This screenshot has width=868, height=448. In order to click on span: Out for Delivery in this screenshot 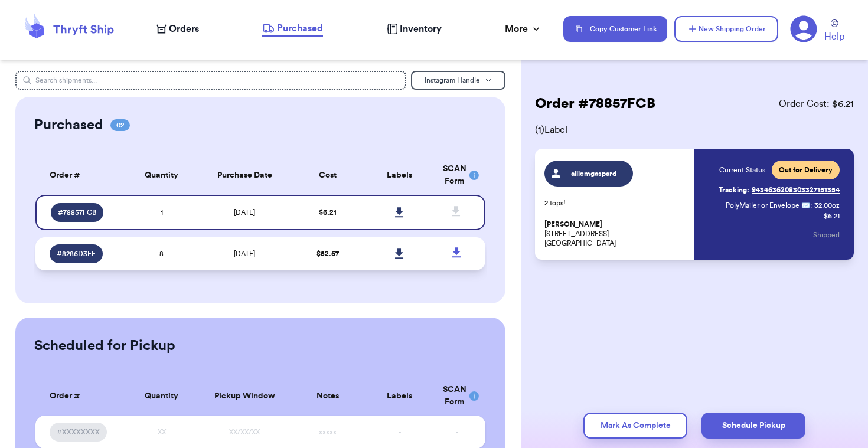, I will do `click(805, 170)`.